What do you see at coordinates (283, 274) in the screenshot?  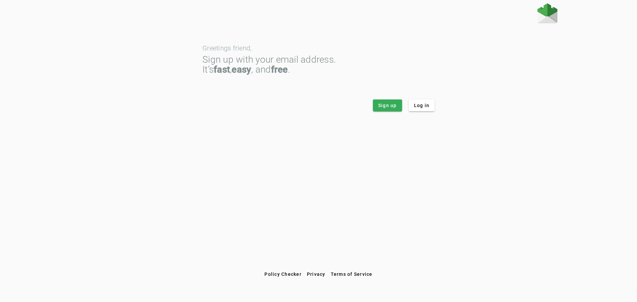 I see `span: Policy Checker` at bounding box center [283, 274].